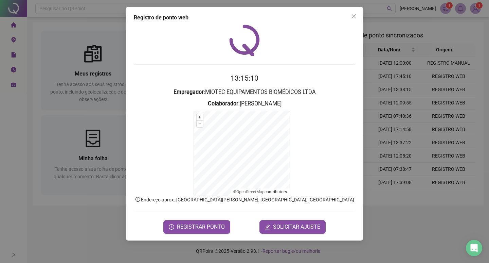 The width and height of the screenshot is (489, 263). What do you see at coordinates (223, 103) in the screenshot?
I see `strong: Colaborador` at bounding box center [223, 103].